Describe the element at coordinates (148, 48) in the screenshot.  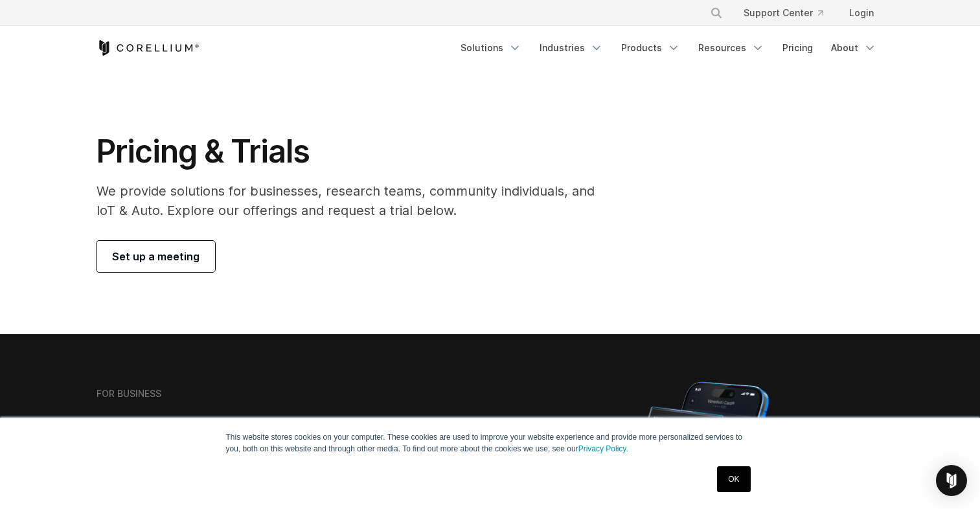
I see `a: Corellium Home` at that location.